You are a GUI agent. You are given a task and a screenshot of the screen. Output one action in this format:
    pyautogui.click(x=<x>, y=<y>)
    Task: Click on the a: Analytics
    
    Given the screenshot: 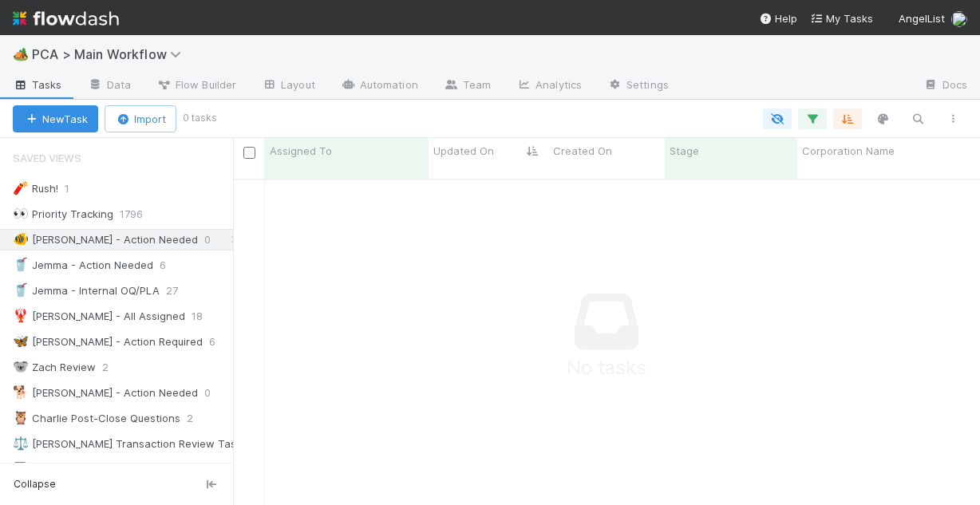 What is the action you would take?
    pyautogui.click(x=549, y=86)
    